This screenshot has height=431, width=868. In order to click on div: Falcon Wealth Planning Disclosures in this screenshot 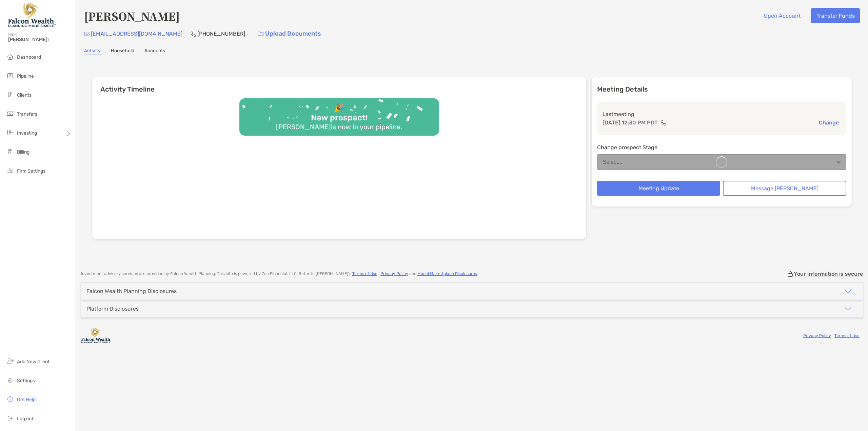, I will do `click(132, 291)`.